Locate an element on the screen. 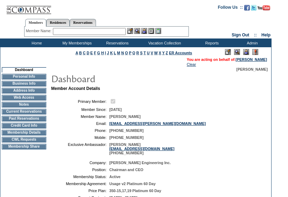 This screenshot has width=288, height=197. td: Member Since: is located at coordinates (80, 110).